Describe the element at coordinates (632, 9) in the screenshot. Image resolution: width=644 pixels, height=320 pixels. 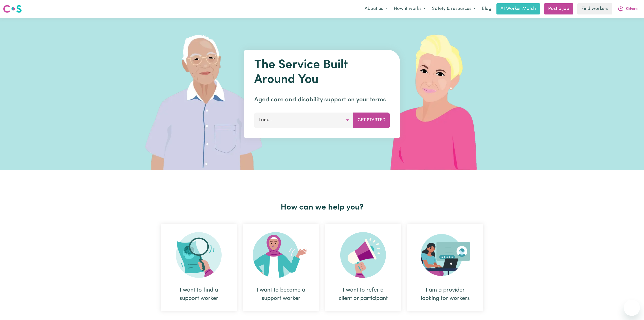
I see `span: Kishore` at that location.